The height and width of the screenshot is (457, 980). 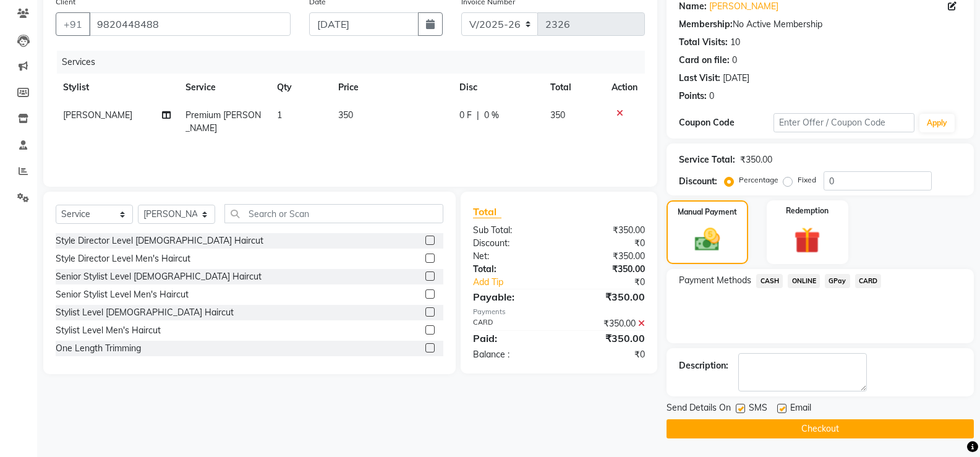 I want to click on span: SMS, so click(x=758, y=408).